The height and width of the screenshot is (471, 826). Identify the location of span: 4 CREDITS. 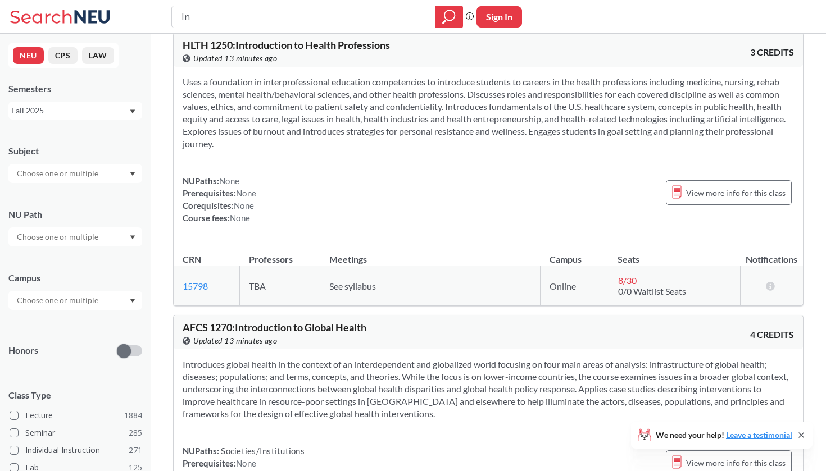
(772, 335).